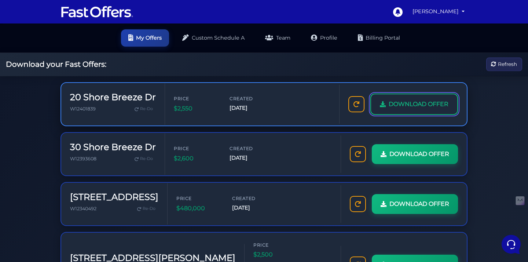 This screenshot has height=262, width=528. Describe the element at coordinates (324, 38) in the screenshot. I see `a: Profile` at that location.